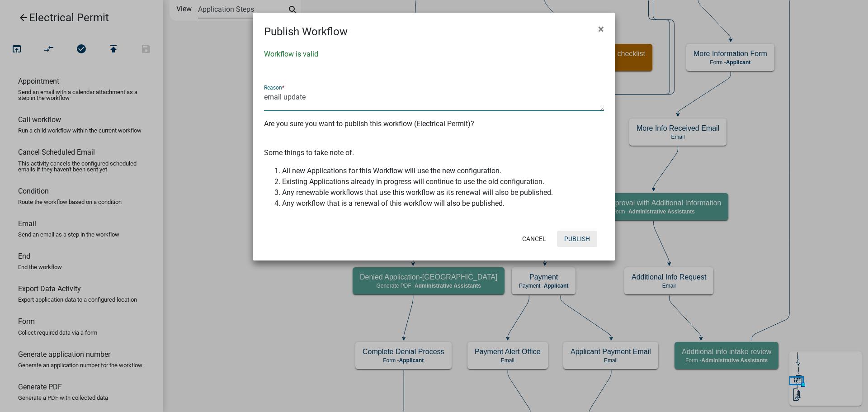 Image resolution: width=868 pixels, height=412 pixels. I want to click on li: Any workflow that is a renewal of this workflow will also be published., so click(443, 203).